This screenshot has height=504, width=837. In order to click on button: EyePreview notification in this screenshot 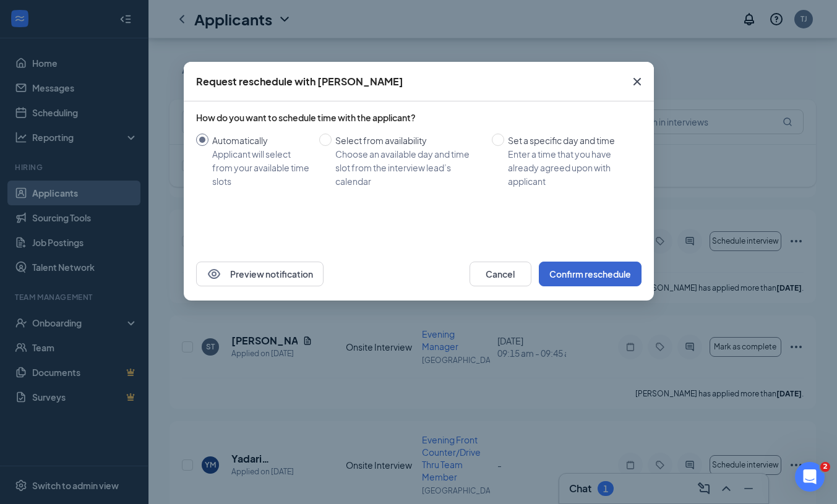, I will do `click(260, 274)`.